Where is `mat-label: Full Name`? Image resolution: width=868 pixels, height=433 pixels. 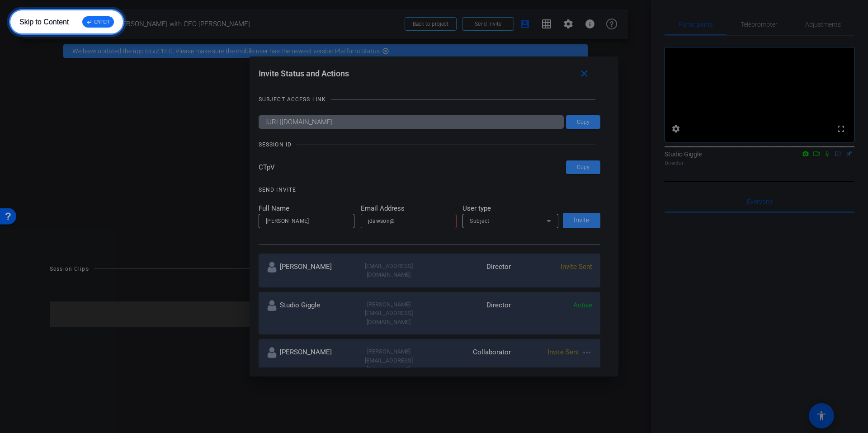
mat-label: Full Name is located at coordinates (306, 208).